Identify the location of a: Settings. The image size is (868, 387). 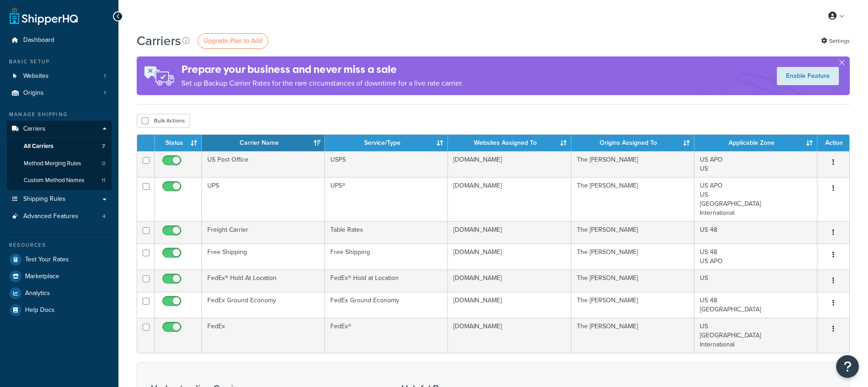
(835, 41).